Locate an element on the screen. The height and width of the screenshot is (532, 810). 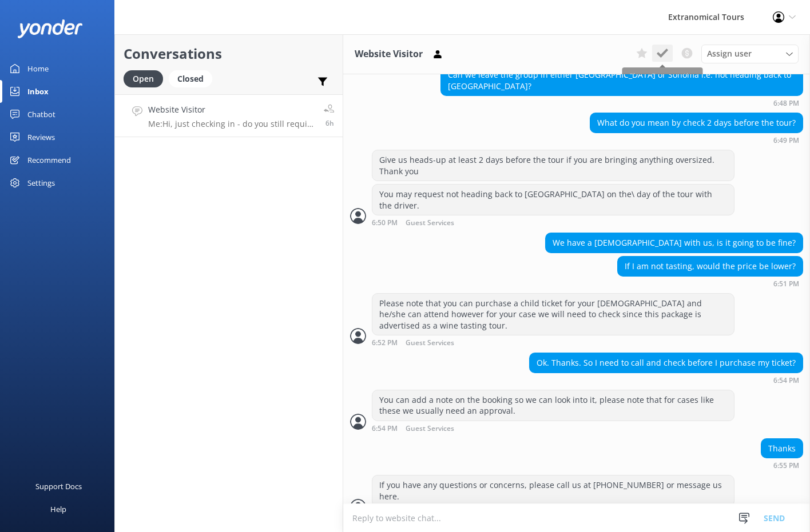
img: yonder-white-logo.png is located at coordinates (50, 28).